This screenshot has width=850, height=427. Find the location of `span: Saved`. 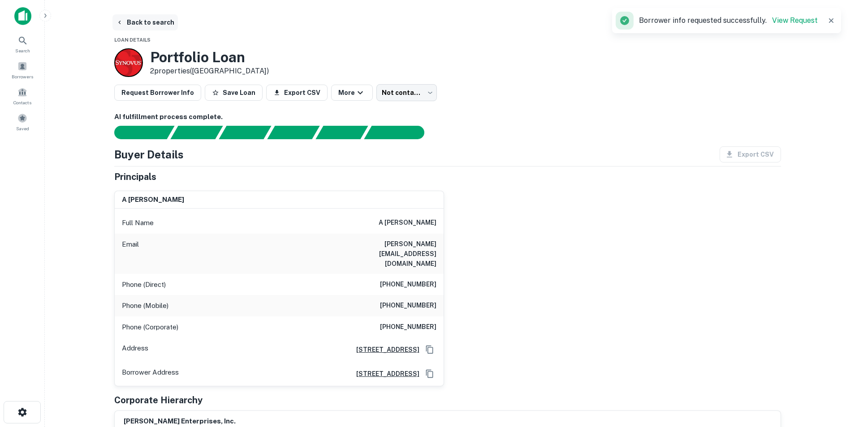

span: Saved is located at coordinates (22, 129).